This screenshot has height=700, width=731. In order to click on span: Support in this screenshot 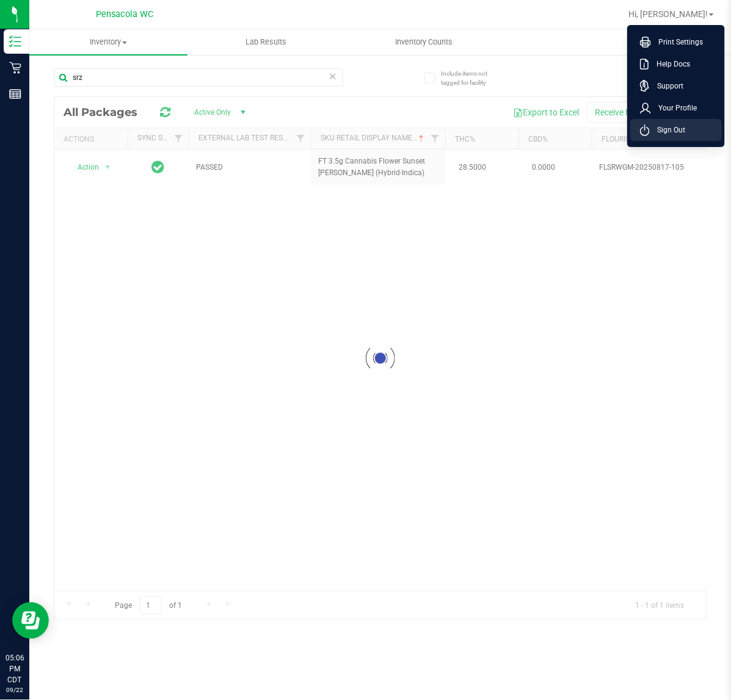, I will do `click(666, 86)`.